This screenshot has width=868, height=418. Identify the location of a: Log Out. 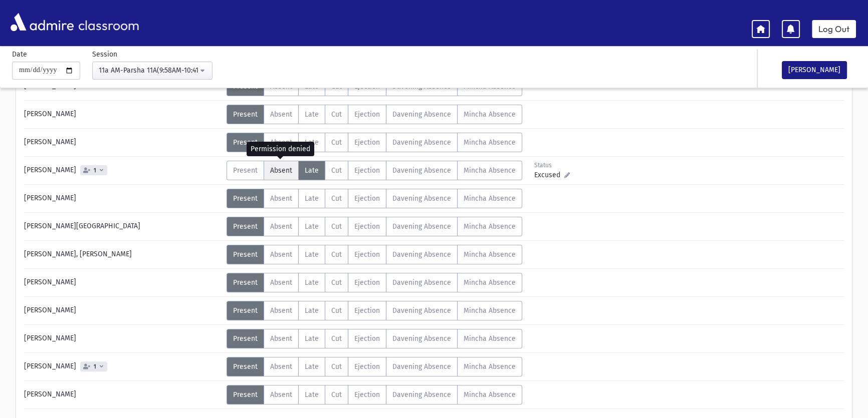
(834, 30).